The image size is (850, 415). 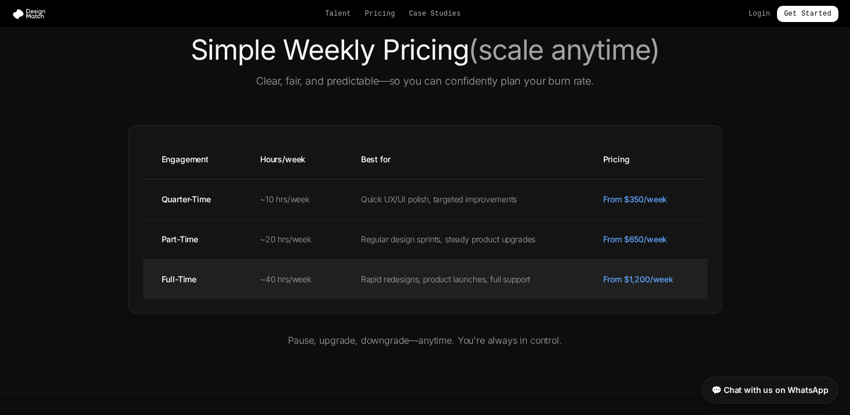 I want to click on th: Hours/week, so click(x=292, y=159).